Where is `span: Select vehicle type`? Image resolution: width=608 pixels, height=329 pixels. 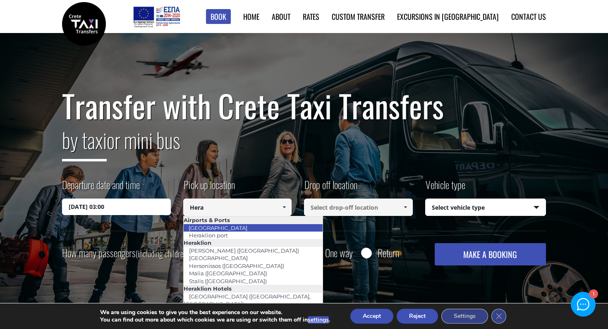
span: Select vehicle type is located at coordinates (485, 208).